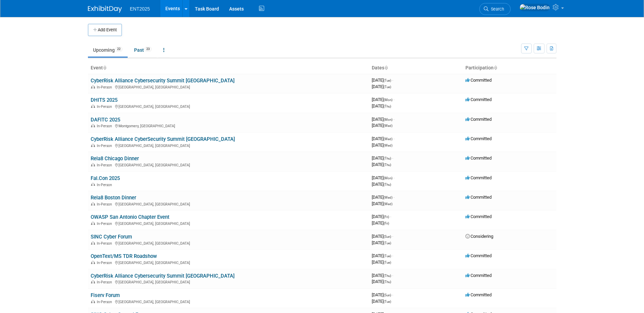 This screenshot has height=313, width=644. What do you see at coordinates (480, 236) in the screenshot?
I see `span: Considering` at bounding box center [480, 236].